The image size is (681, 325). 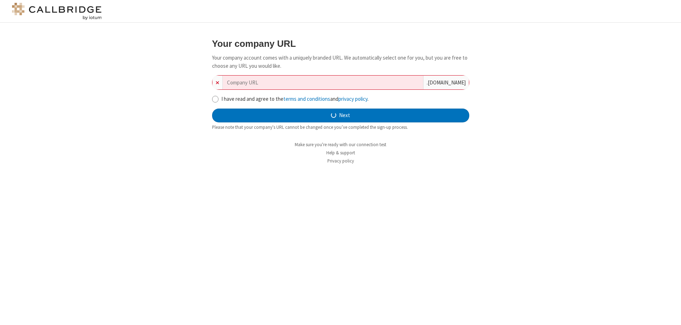 I want to click on a: privacy policy, so click(x=353, y=99).